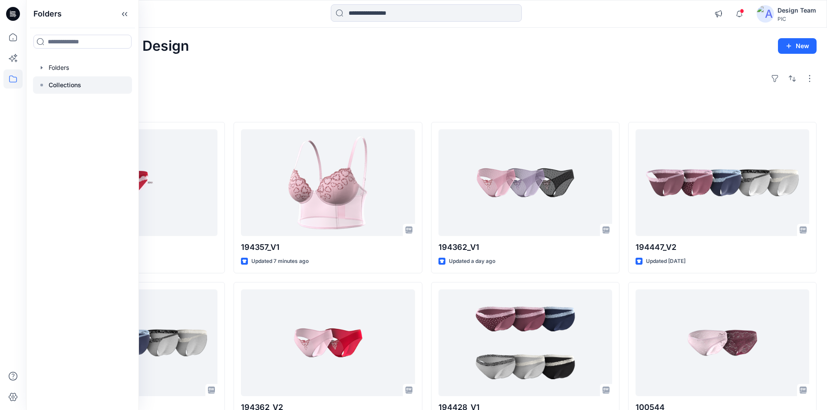 This screenshot has width=827, height=410. Describe the element at coordinates (796, 10) in the screenshot. I see `div: Design Team` at that location.